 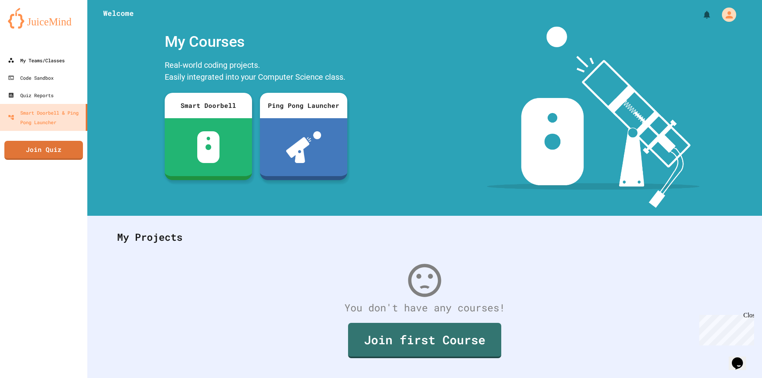 I want to click on div: You don't have any courses!, so click(x=425, y=308).